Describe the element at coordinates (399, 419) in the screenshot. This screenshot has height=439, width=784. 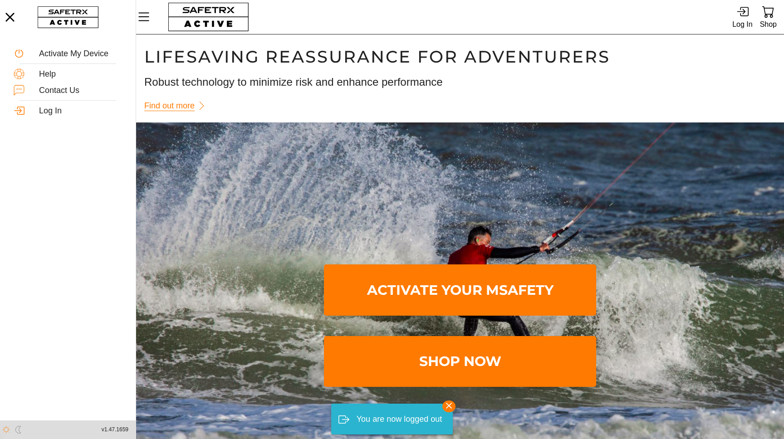
I see `div: You are now logged out` at that location.